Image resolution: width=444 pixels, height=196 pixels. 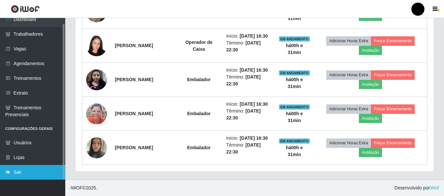 I want to click on span: Desenvolvido por, so click(x=417, y=187).